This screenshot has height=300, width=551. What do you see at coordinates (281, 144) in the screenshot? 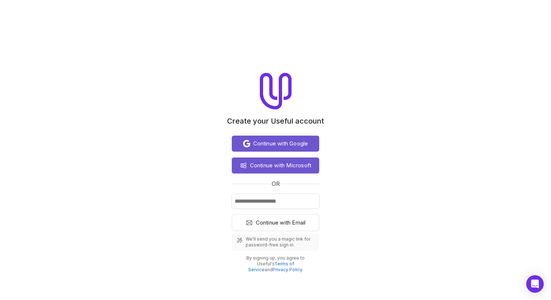
I see `span: Continue with Google` at bounding box center [281, 144].